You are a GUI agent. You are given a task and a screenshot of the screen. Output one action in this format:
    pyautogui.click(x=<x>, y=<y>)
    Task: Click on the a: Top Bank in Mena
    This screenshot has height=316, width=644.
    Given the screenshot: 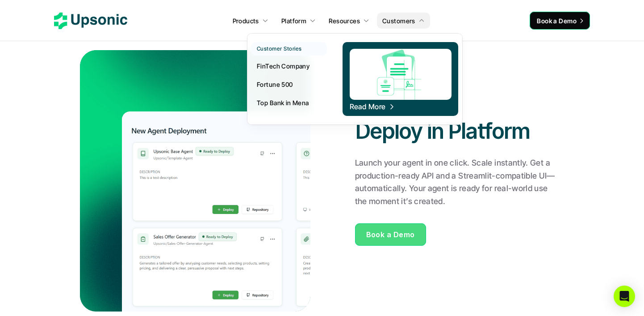 What is the action you would take?
    pyautogui.click(x=289, y=102)
    